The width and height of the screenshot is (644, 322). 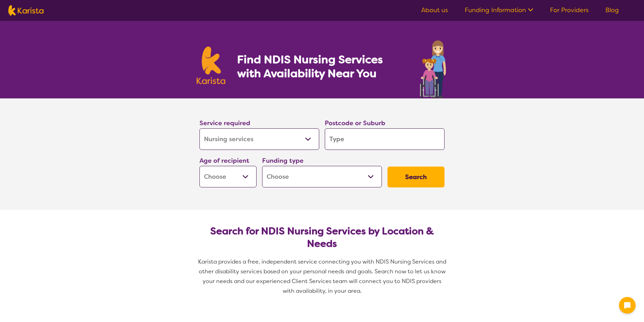 I want to click on label: Service required, so click(x=225, y=123).